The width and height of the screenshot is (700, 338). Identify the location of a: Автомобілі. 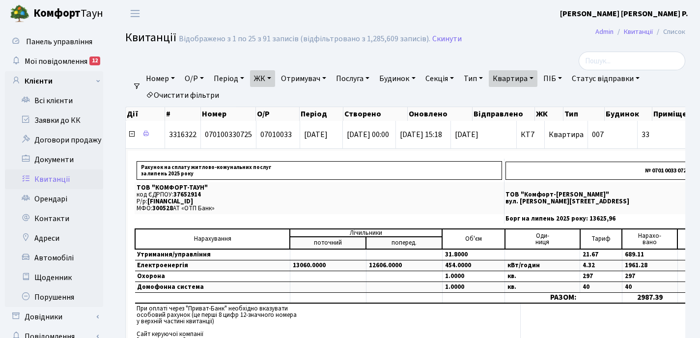
(54, 258).